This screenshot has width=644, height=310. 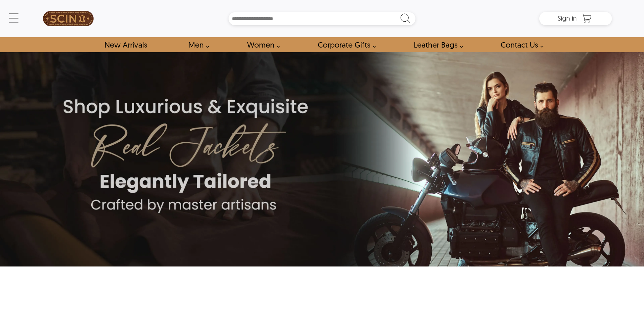 What do you see at coordinates (261, 45) in the screenshot?
I see `a: Shop Women Leather Jackets` at bounding box center [261, 45].